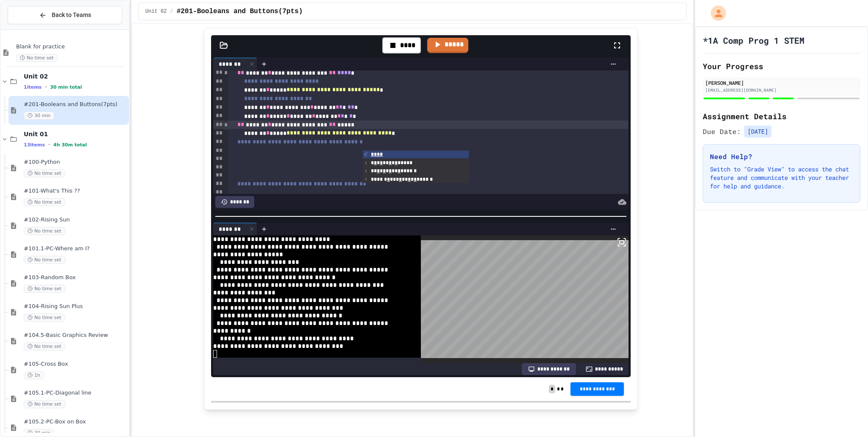  Describe the element at coordinates (715, 13) in the screenshot. I see `div: My Account` at that location.